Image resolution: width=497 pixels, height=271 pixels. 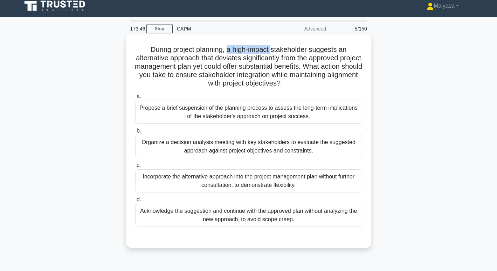 What do you see at coordinates (139, 96) in the screenshot?
I see `span: a.` at bounding box center [139, 96].